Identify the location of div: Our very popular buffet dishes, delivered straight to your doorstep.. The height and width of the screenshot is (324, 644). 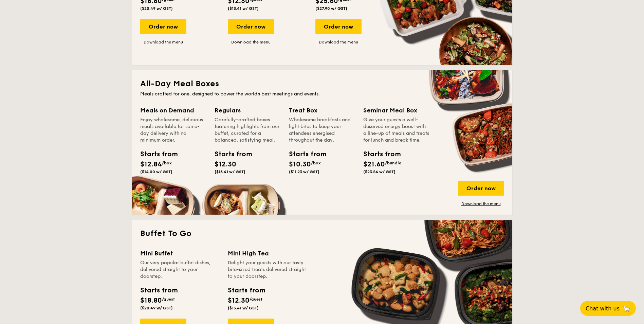
(180, 270).